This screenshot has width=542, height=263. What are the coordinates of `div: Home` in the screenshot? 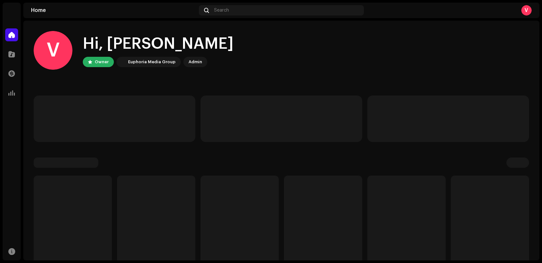 It's located at (113, 10).